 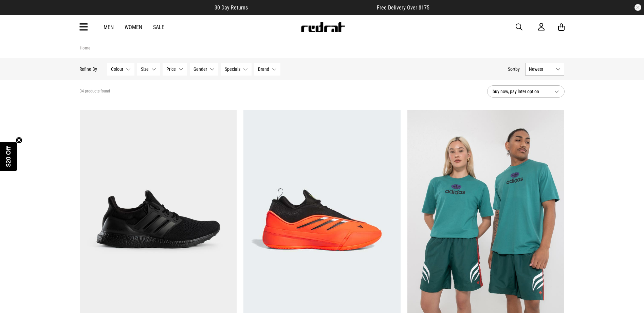 What do you see at coordinates (109, 27) in the screenshot?
I see `a: Men` at bounding box center [109, 27].